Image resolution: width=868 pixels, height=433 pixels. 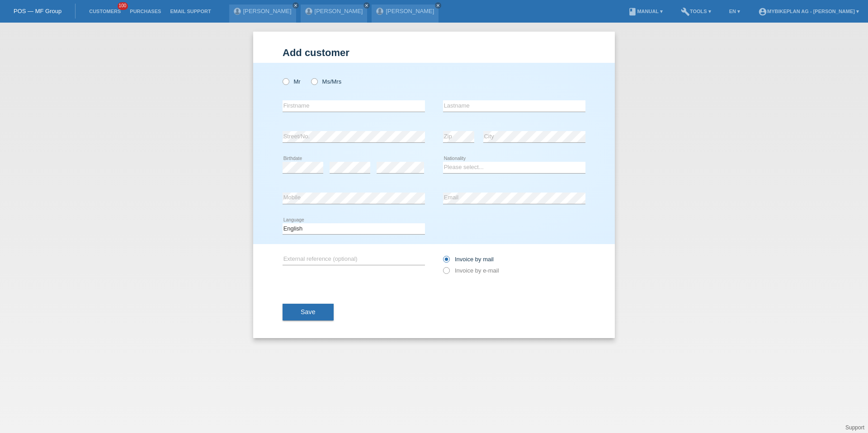 I want to click on label: Invoice by mail, so click(x=469, y=259).